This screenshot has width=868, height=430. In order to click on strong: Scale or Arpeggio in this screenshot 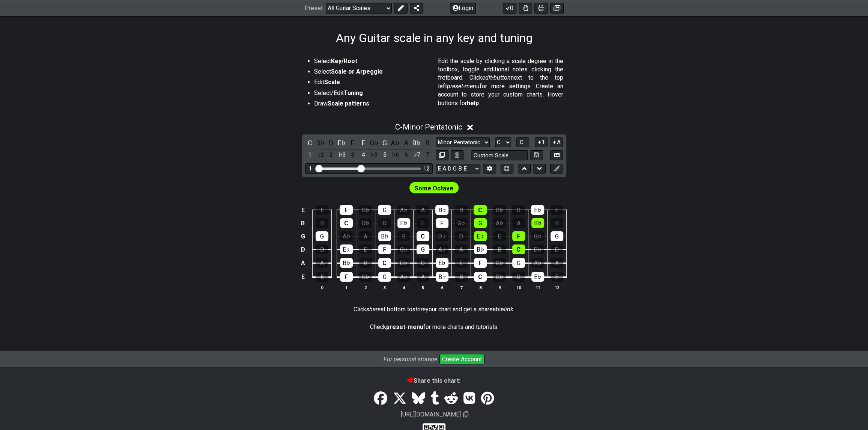, I will do `click(357, 71)`.